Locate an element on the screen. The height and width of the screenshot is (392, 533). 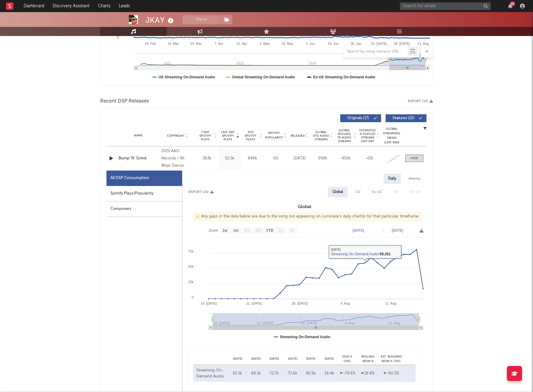
span: Copyright is located at coordinates (176, 136).